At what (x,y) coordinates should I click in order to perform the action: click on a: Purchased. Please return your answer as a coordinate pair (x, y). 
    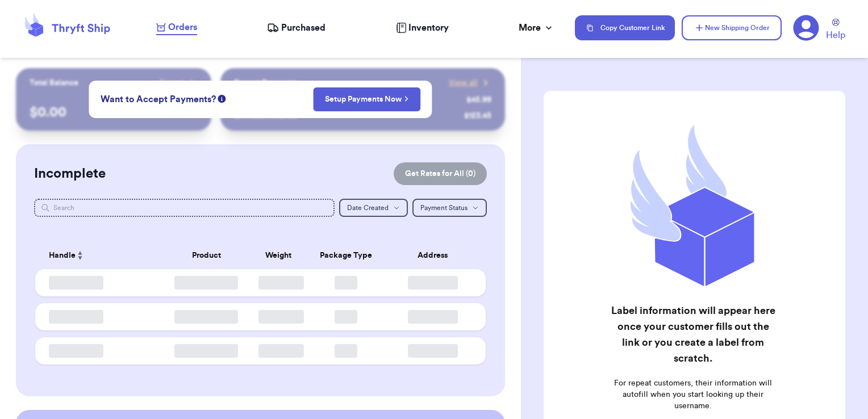
    Looking at the image, I should click on (296, 28).